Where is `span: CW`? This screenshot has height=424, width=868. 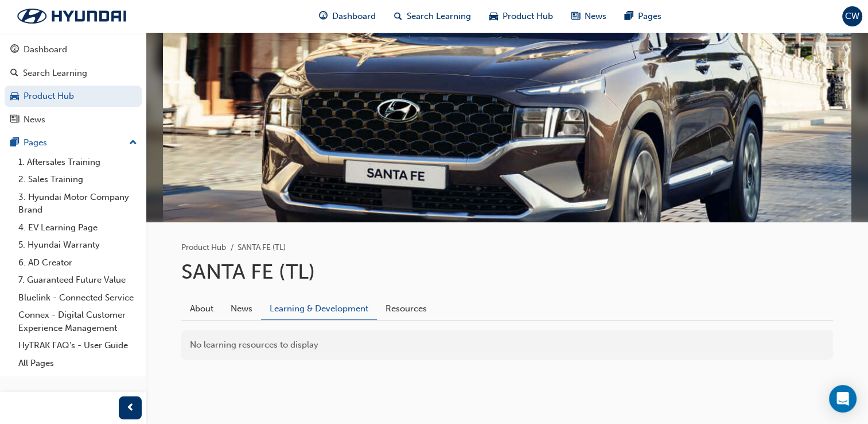 span: CW is located at coordinates (852, 16).